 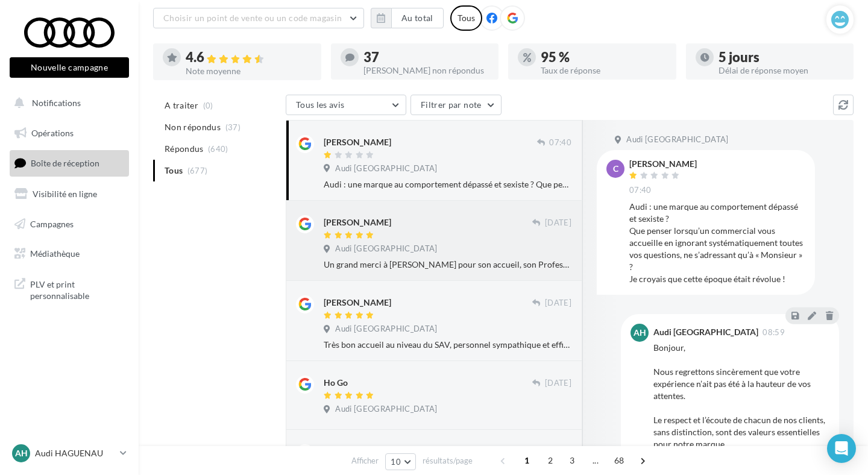 I want to click on span: Répondus, so click(x=184, y=149).